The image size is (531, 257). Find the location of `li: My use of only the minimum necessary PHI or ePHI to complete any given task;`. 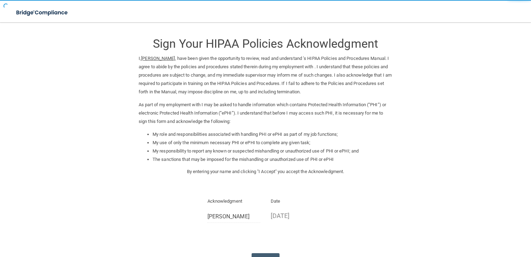

li: My use of only the minimum necessary PHI or ePHI to complete any given task; is located at coordinates (273, 143).